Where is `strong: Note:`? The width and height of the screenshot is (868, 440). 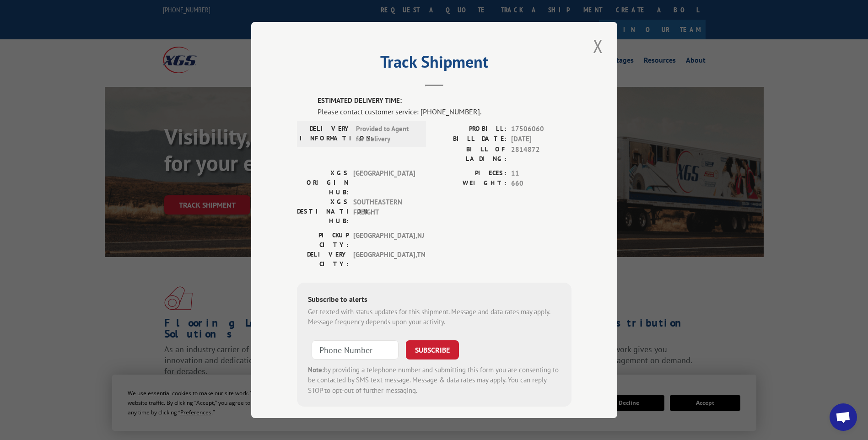
strong: Note: is located at coordinates (316, 370).